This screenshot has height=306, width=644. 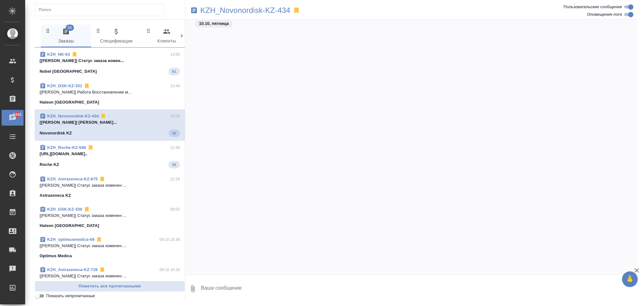 What do you see at coordinates (56, 133) in the screenshot?
I see `p: Novonordisk KZ` at bounding box center [56, 133].